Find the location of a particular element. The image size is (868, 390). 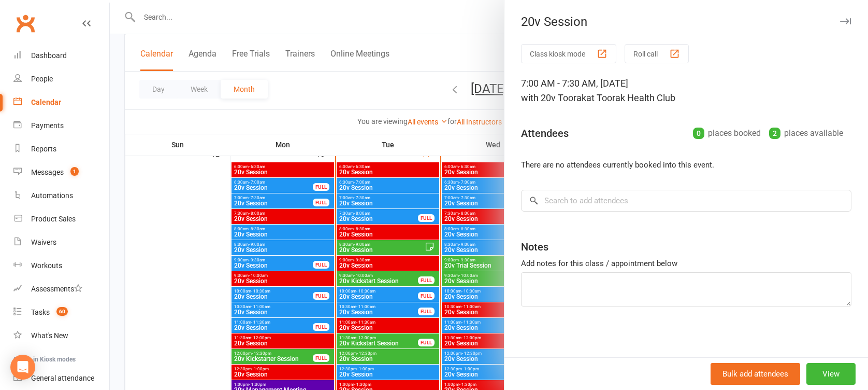

button: View is located at coordinates (830, 374).